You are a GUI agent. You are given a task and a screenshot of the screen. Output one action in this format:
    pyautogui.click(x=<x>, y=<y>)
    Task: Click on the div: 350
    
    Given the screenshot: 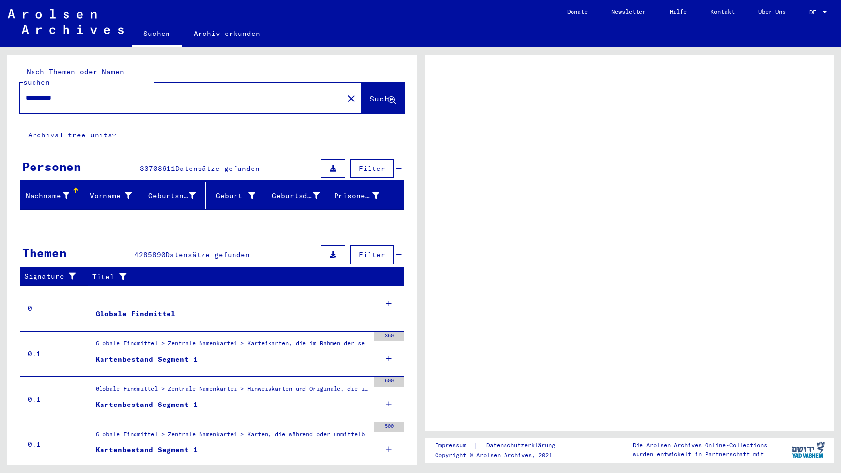 What is the action you would take?
    pyautogui.click(x=389, y=336)
    